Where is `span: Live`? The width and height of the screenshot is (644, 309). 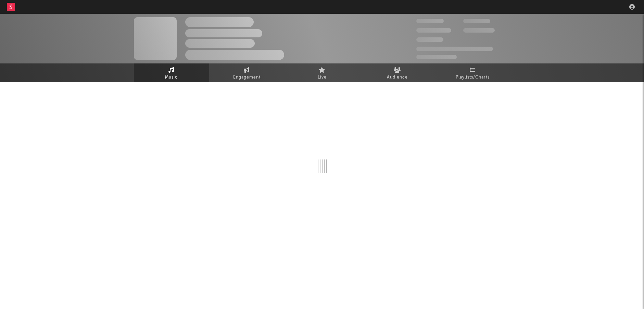 span: Live is located at coordinates (322, 77).